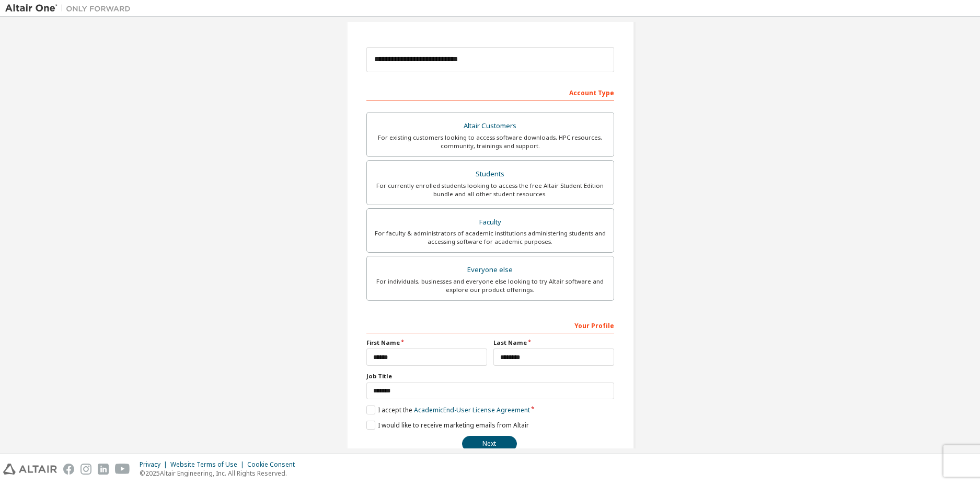 This screenshot has width=980, height=484. Describe the element at coordinates (490, 325) in the screenshot. I see `div: Your Profile` at that location.